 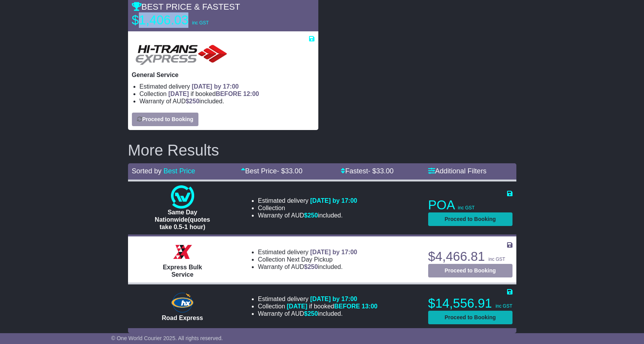 What do you see at coordinates (251, 94) in the screenshot?
I see `span: 12:00` at bounding box center [251, 94].